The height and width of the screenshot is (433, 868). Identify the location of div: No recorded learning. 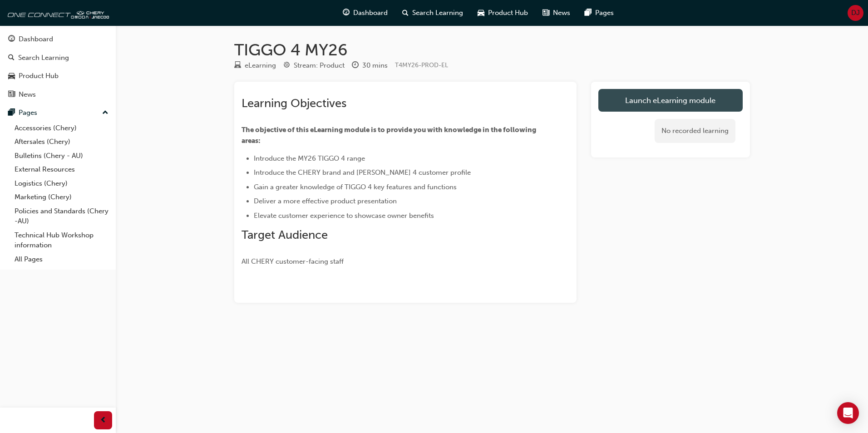
(695, 131).